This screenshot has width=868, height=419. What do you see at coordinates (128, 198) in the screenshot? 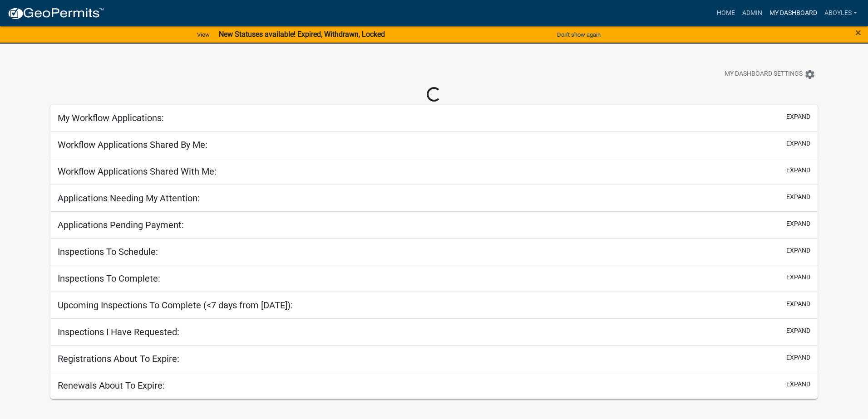
I see `h5: Applications Needing My Attention:` at bounding box center [128, 198].